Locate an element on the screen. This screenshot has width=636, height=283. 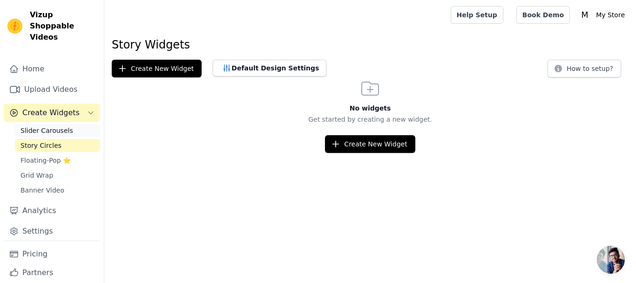
h3: No widgets is located at coordinates (370, 108).